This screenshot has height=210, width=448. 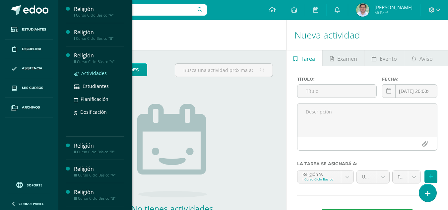 I want to click on a: Aviso, so click(x=422, y=58).